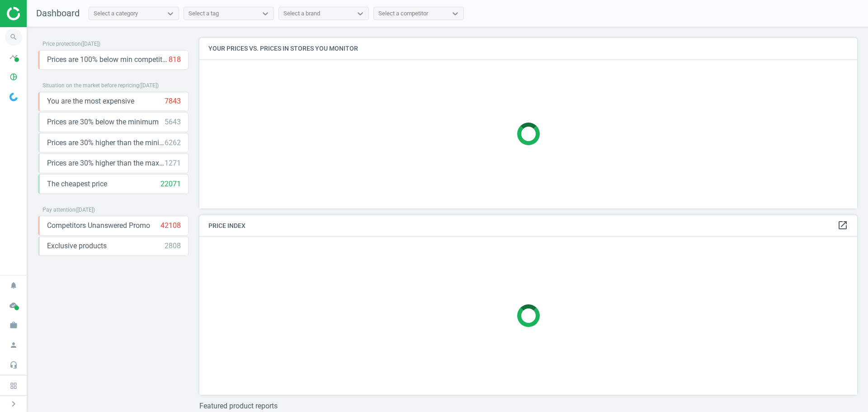  What do you see at coordinates (77, 184) in the screenshot?
I see `span: The cheapest price` at bounding box center [77, 184].